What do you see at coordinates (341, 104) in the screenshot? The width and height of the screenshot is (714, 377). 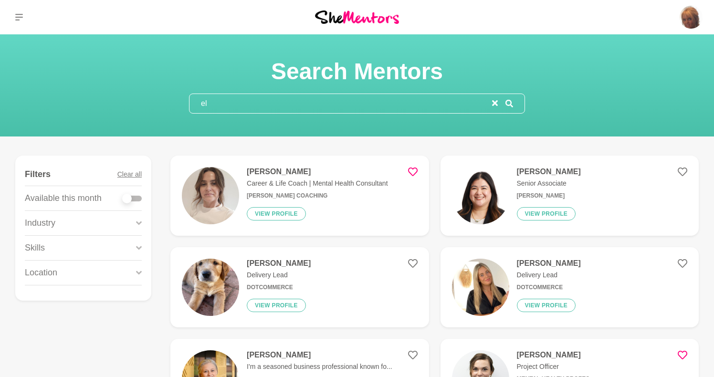 I see `input: Search mentors` at bounding box center [341, 104].